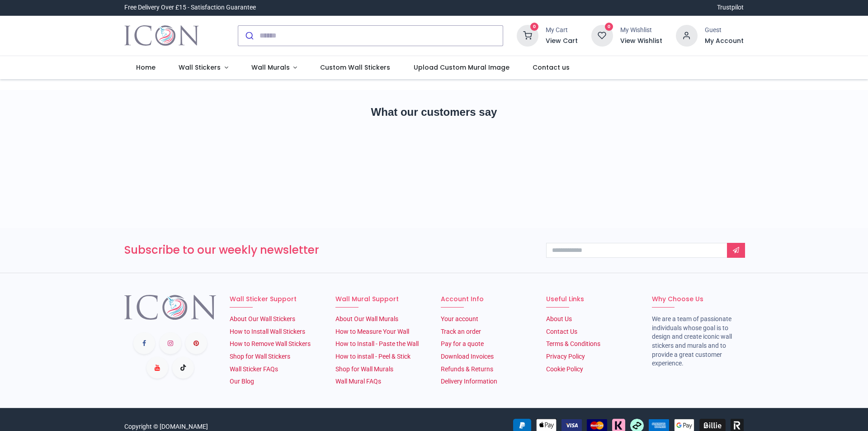 This screenshot has width=868, height=431. What do you see at coordinates (559, 319) in the screenshot?
I see `a: About Us​` at bounding box center [559, 319].